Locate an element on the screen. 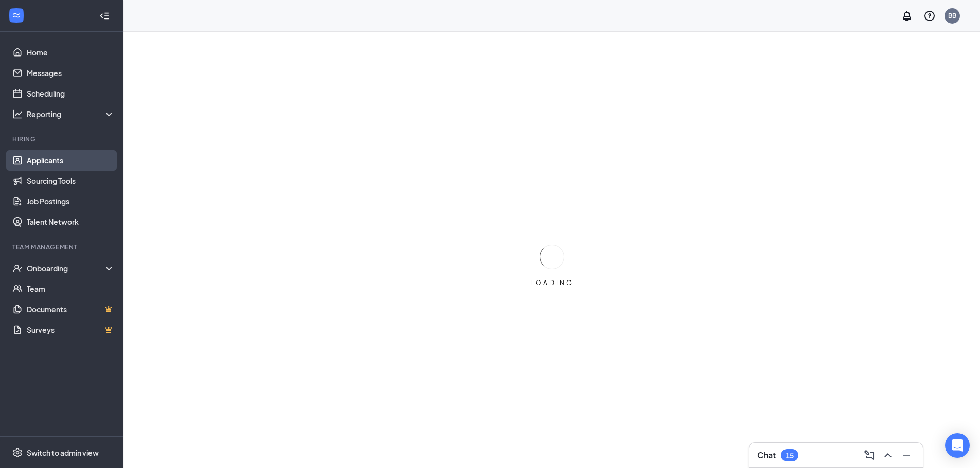 This screenshot has height=468, width=980. svg: Settings is located at coordinates (18, 453).